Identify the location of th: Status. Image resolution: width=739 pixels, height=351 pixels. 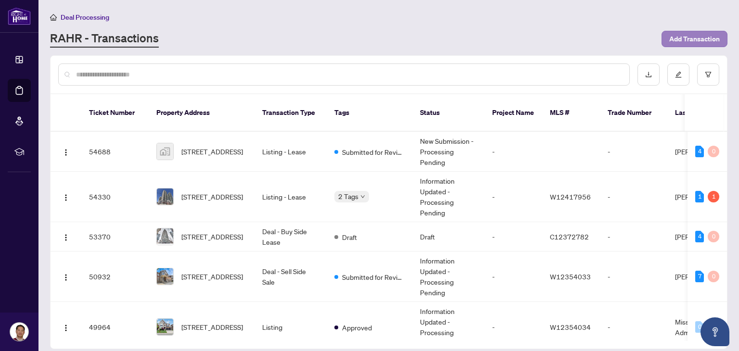
(449, 113).